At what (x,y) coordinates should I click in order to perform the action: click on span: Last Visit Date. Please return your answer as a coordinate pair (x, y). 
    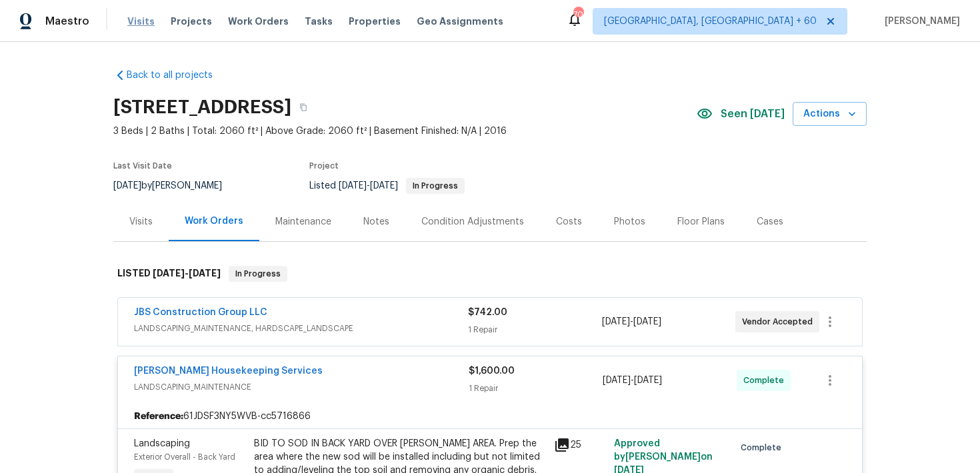
    Looking at the image, I should click on (142, 166).